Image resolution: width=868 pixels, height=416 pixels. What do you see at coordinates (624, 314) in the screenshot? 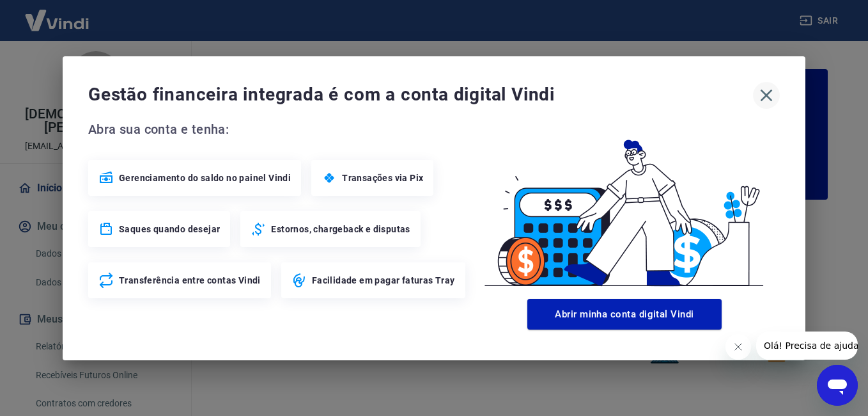
I see `button: Abrir minha conta digital Vindi` at bounding box center [624, 314].